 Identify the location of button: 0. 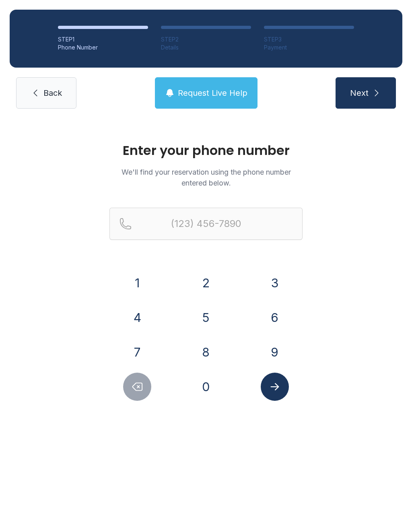
(206, 387).